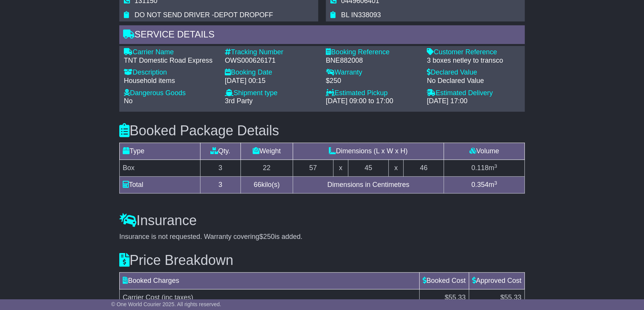 The image size is (644, 310). What do you see at coordinates (170, 81) in the screenshot?
I see `div: Household items` at bounding box center [170, 81].